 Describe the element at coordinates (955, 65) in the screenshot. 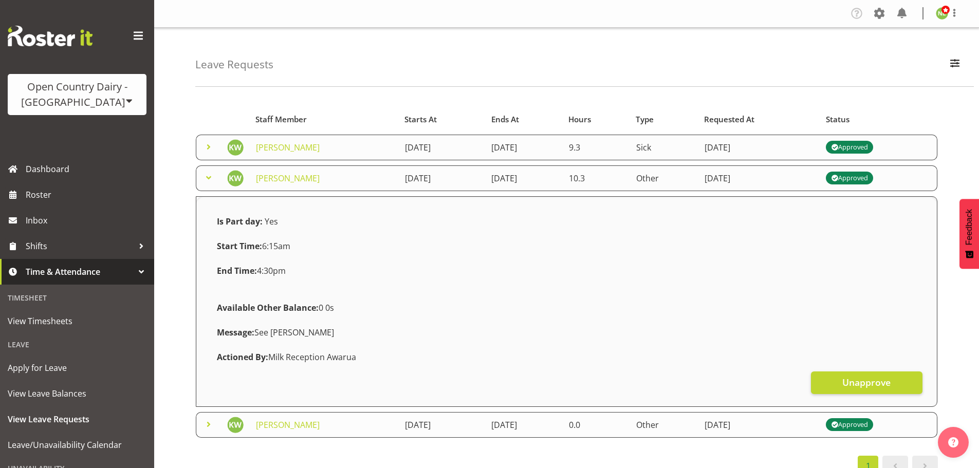

I see `button: Filter Employees` at that location.